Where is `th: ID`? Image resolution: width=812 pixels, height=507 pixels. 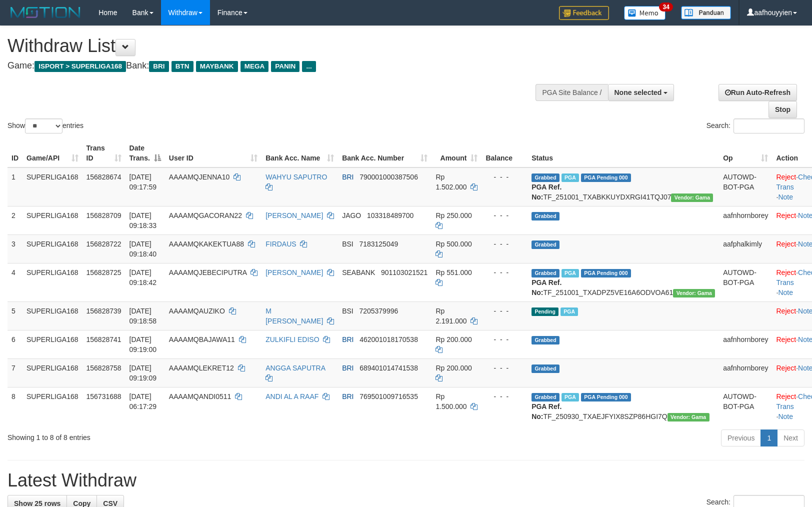 th: ID is located at coordinates (15, 153).